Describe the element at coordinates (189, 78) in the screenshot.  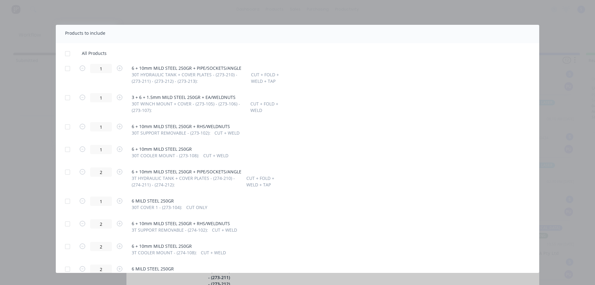
I see `span: 30T HYDRAULIC TANK + COVER PLATES - (273-210) - (273-211) - (273-212) - (273-213) :` at that location.